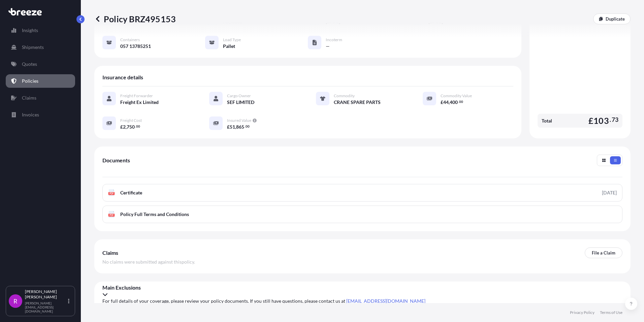 Image resolution: width=644 pixels, height=322 pixels. I want to click on span: 057 13785251, so click(135, 46).